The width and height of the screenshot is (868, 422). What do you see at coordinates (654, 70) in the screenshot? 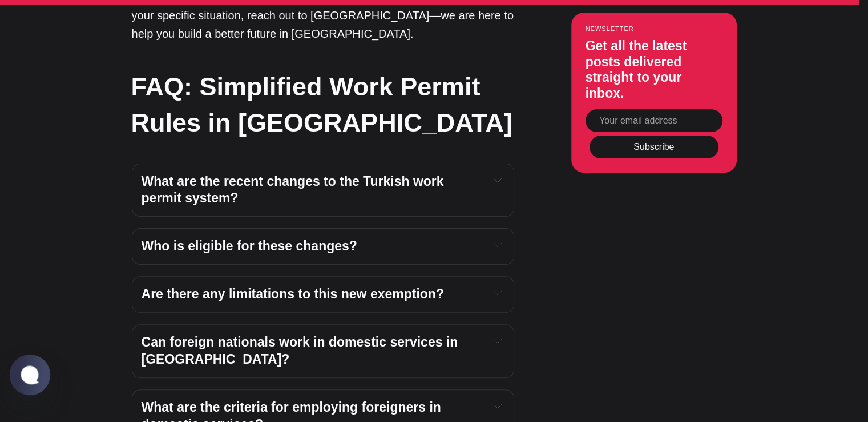
I see `h3: Get all the latest posts delivered straight to your inbox.` at bounding box center [654, 70].